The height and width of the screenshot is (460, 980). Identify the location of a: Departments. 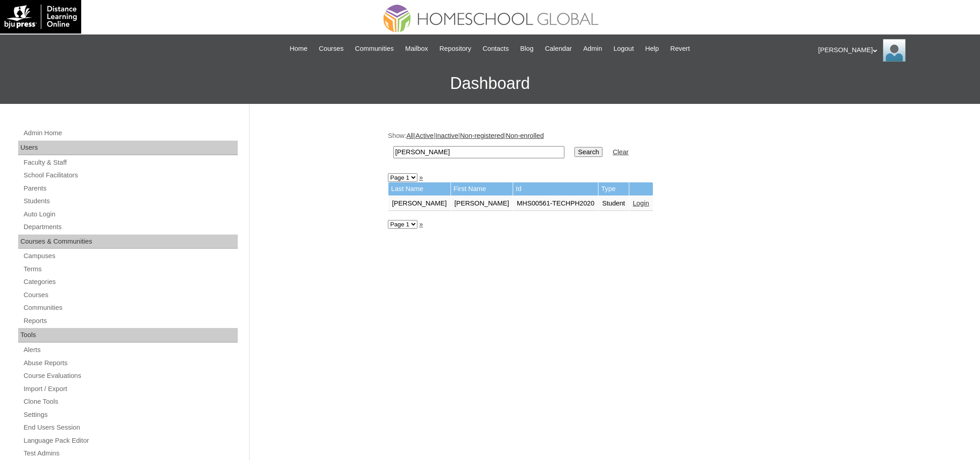
(130, 227).